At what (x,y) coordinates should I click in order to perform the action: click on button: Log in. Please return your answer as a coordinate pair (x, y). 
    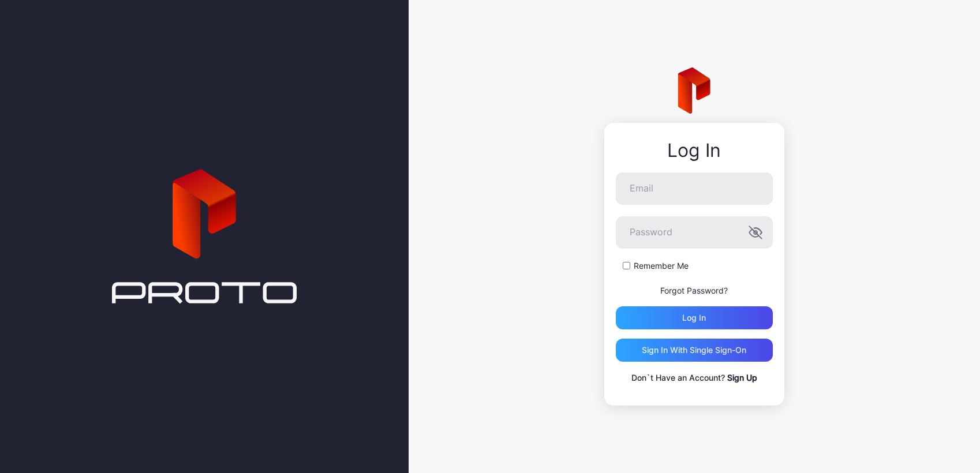
    Looking at the image, I should click on (694, 318).